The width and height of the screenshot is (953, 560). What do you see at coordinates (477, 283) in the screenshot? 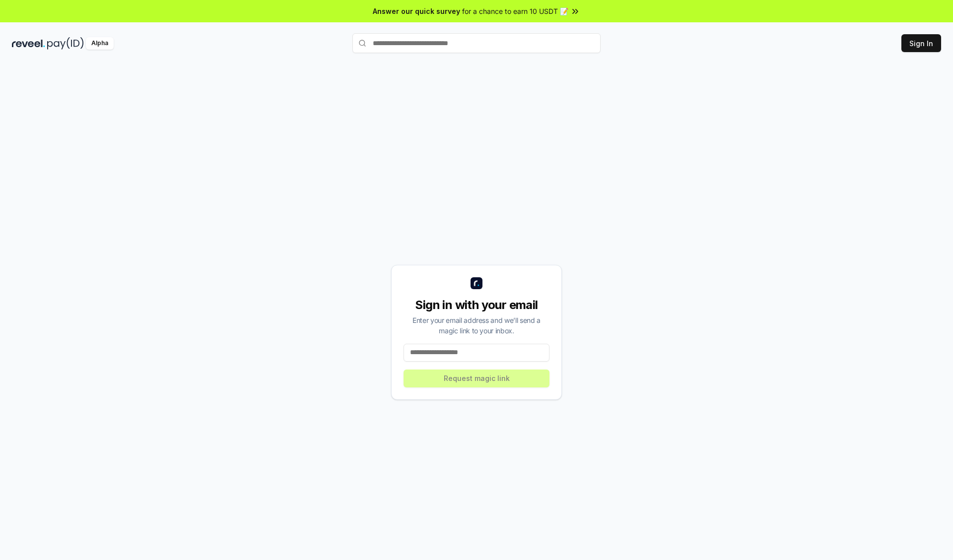
I see `img: logo_small` at bounding box center [477, 283].